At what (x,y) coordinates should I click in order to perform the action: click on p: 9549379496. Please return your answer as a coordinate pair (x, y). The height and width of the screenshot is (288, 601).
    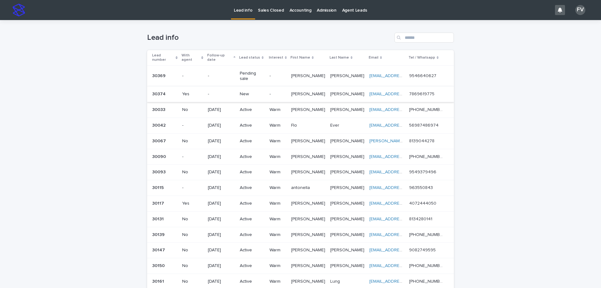
    Looking at the image, I should click on (423, 171).